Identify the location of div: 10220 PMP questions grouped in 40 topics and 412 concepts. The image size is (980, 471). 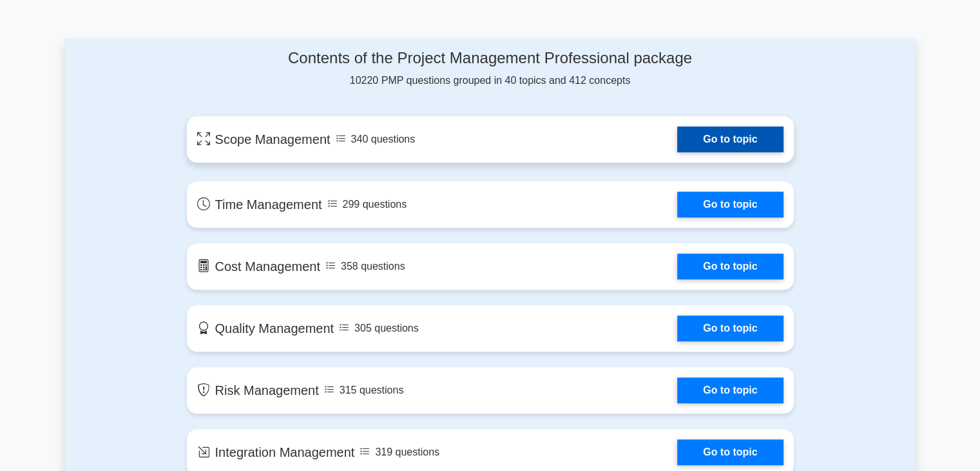
(490, 68).